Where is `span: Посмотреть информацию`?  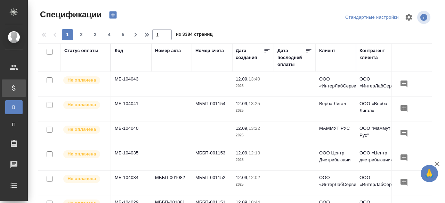 span: Посмотреть информацию is located at coordinates (424, 17).